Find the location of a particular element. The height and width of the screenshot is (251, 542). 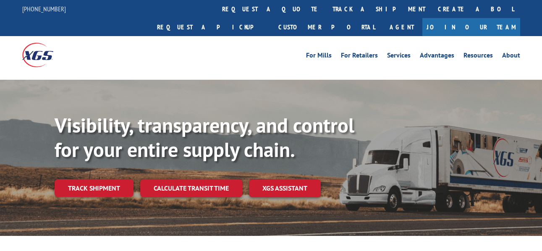

a: Track shipment is located at coordinates (94, 188).